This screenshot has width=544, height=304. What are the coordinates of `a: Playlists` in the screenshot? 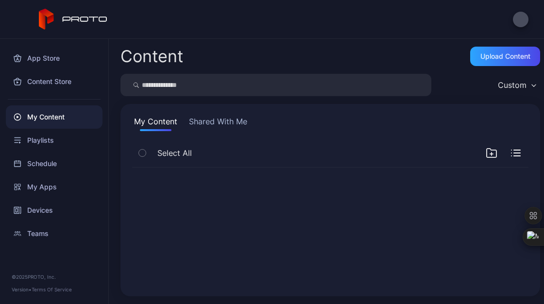 It's located at (54, 140).